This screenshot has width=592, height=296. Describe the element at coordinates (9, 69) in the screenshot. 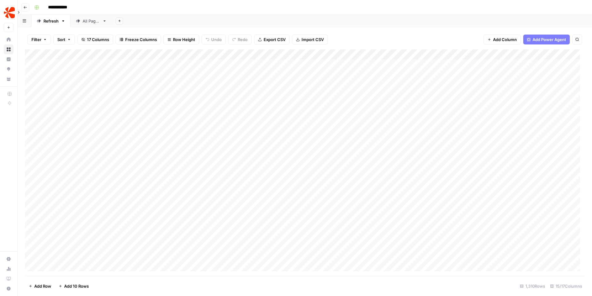

I see `a: Opportunities` at that location.